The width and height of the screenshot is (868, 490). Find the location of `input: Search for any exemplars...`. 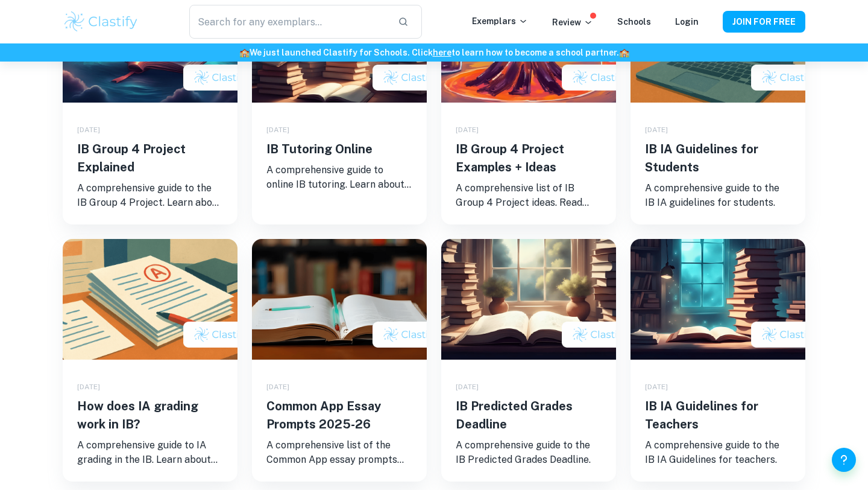

input: Search for any exemplars... is located at coordinates (289, 21).